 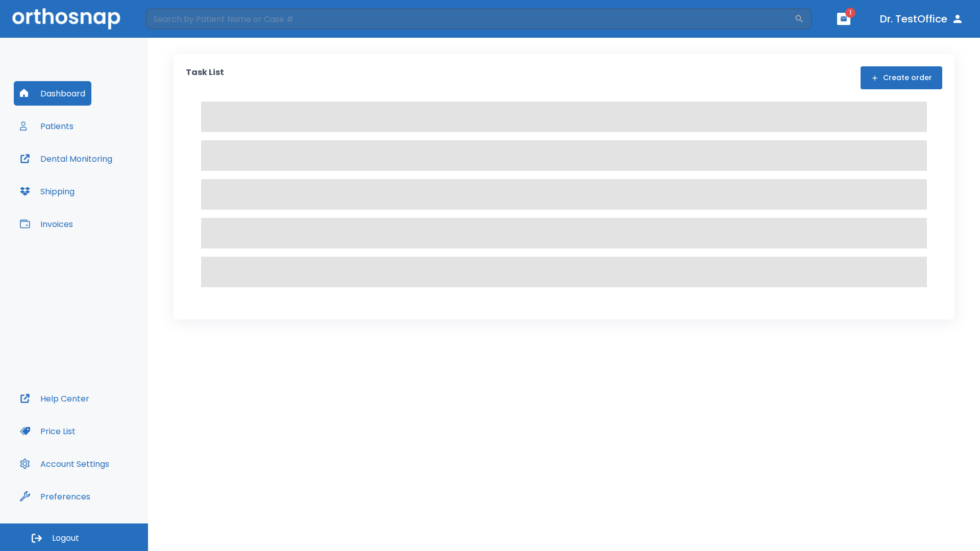 I want to click on img: Orthosnap, so click(x=66, y=19).